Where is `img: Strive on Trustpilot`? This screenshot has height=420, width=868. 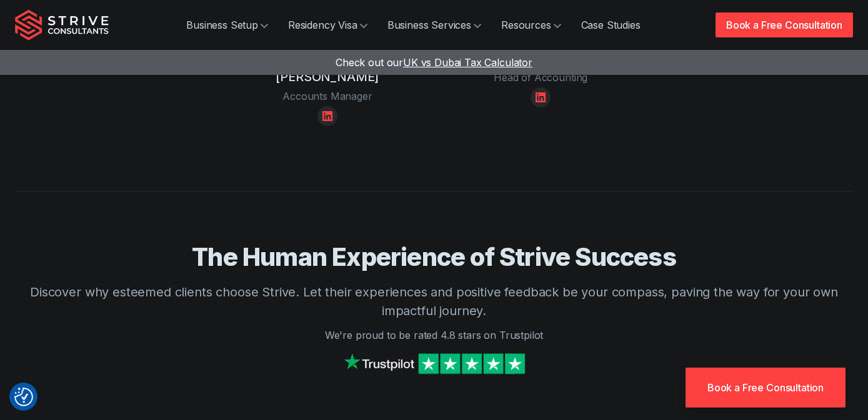
img: Strive on Trustpilot is located at coordinates (434, 363).